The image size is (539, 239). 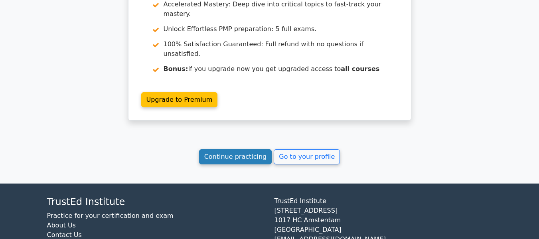 What do you see at coordinates (61, 225) in the screenshot?
I see `a: About Us` at bounding box center [61, 225].